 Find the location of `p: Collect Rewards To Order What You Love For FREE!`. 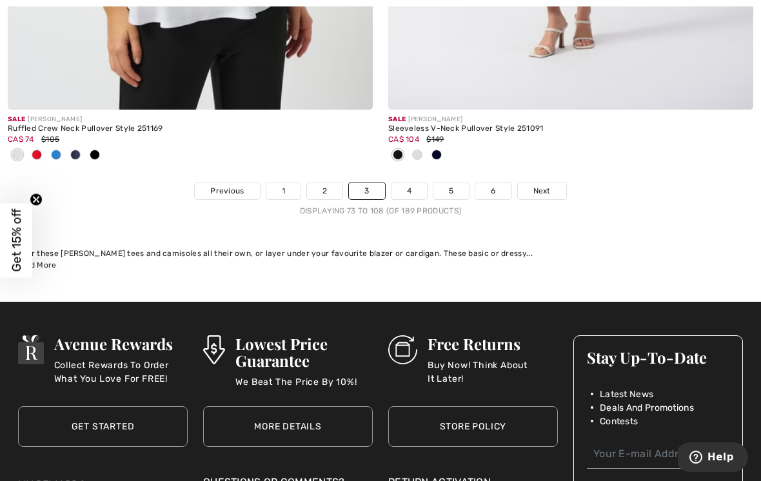

p: Collect Rewards To Order What You Love For FREE! is located at coordinates (121, 372).